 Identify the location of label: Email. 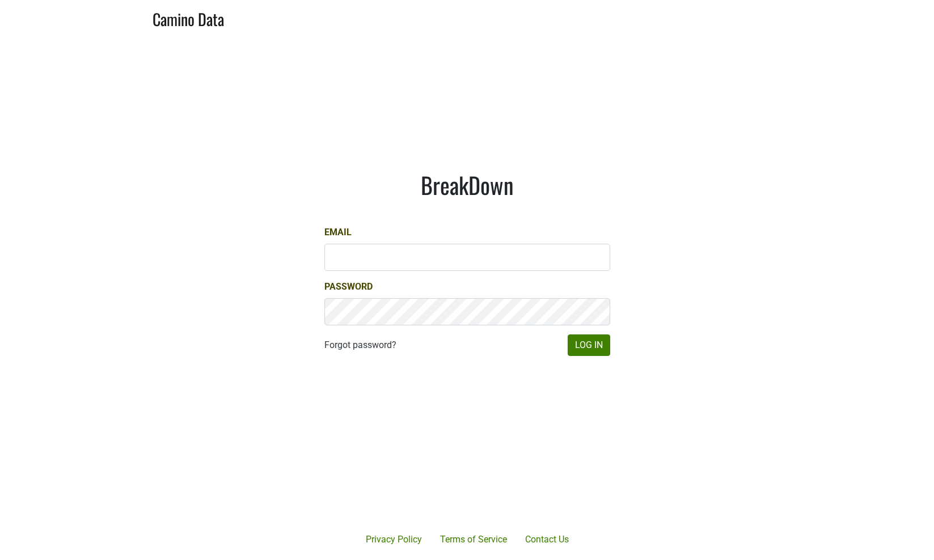
(338, 232).